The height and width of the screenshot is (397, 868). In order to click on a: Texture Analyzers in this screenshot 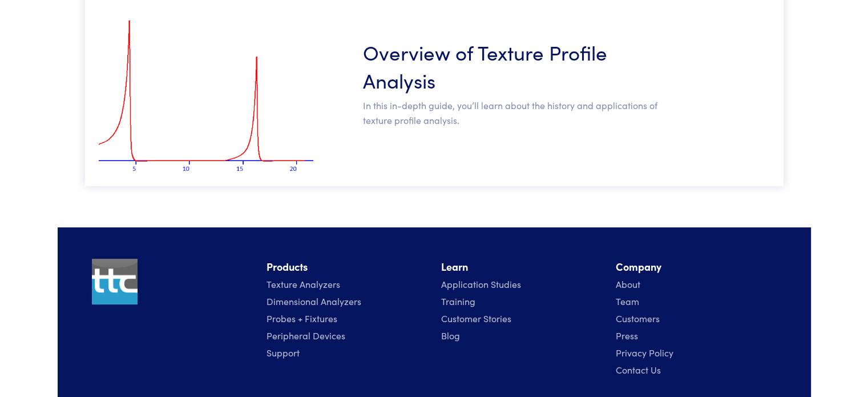, I will do `click(303, 284)`.